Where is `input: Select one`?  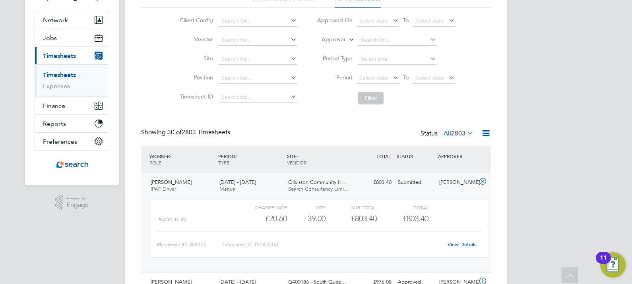
input: Select one is located at coordinates (397, 59).